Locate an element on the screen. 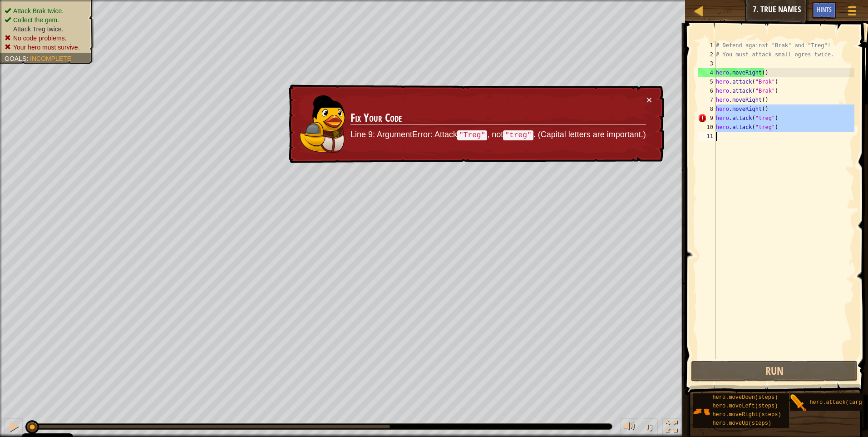  span: hero.moveDown(steps) is located at coordinates (745, 397).